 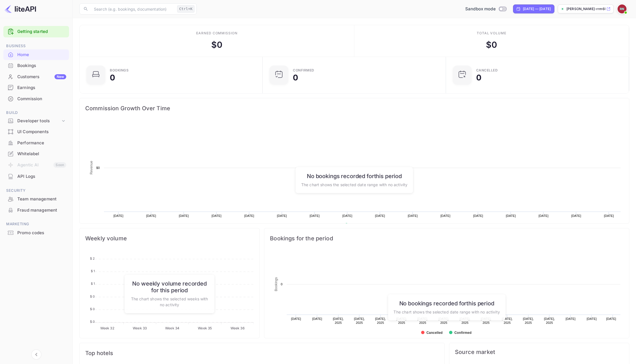 What do you see at coordinates (36, 99) in the screenshot?
I see `a: Commission` at bounding box center [36, 99].